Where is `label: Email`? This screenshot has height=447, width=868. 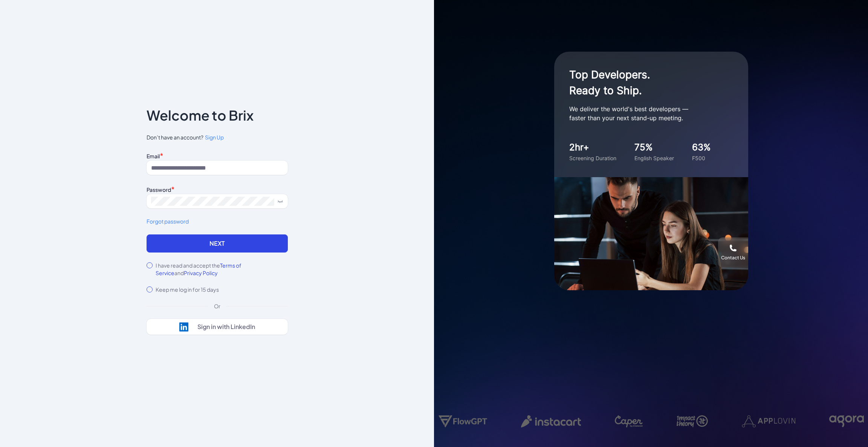 label: Email is located at coordinates (153, 156).